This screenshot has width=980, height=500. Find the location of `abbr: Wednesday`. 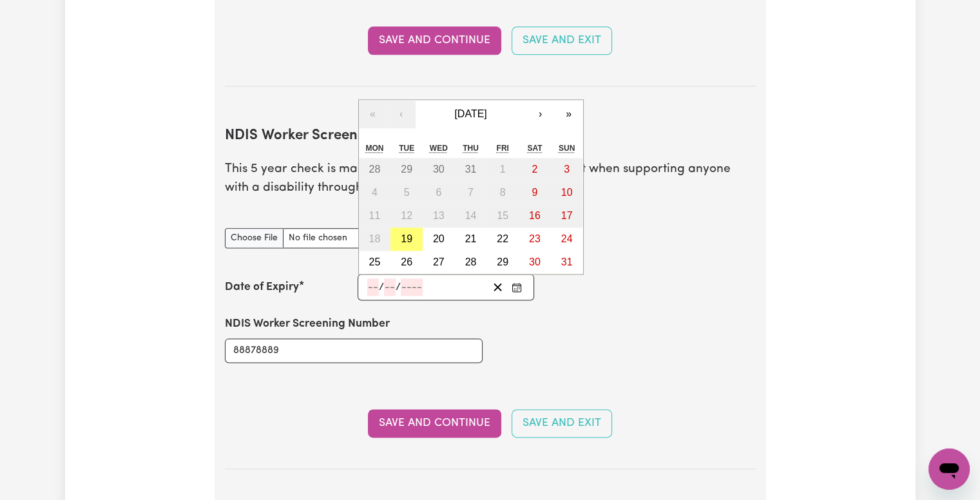

abbr: Wednesday is located at coordinates (438, 148).